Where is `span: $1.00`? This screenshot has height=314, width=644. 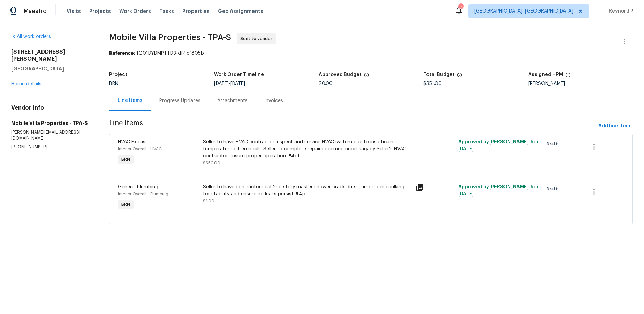
span: $1.00 is located at coordinates (209, 201).